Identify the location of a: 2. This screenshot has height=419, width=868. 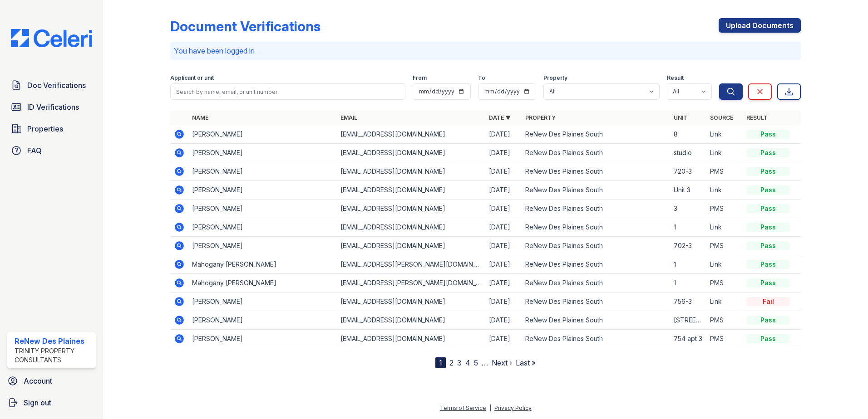
(452, 363).